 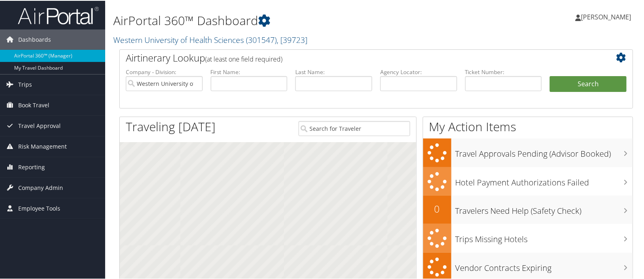 I want to click on span: Reporting, so click(x=32, y=166).